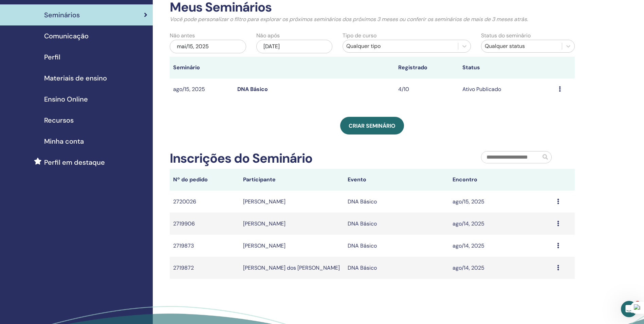 This screenshot has width=644, height=324. Describe the element at coordinates (66, 99) in the screenshot. I see `span: Ensino Online` at that location.